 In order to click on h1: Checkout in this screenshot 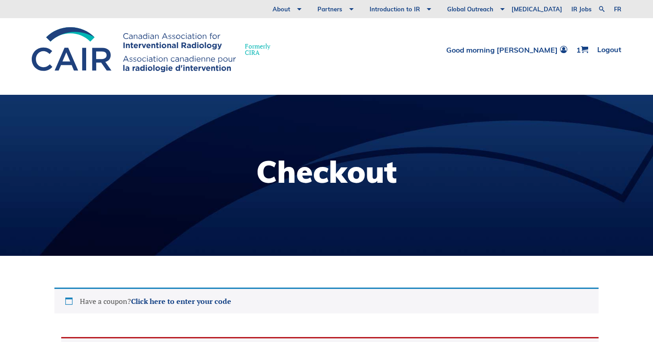, I will do `click(327, 172)`.